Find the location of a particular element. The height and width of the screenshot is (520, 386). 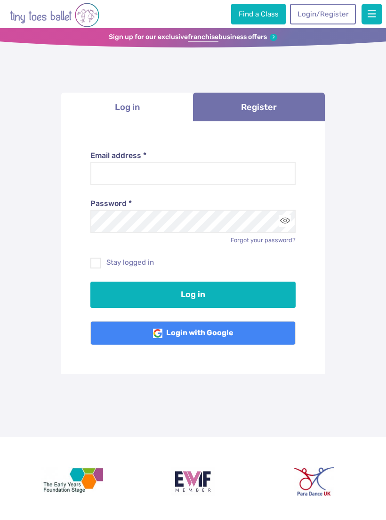

a: Login/Register is located at coordinates (323, 14).